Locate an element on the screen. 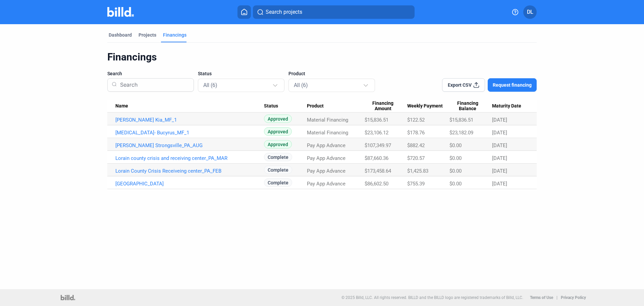  span: Search projects is located at coordinates (284, 12).